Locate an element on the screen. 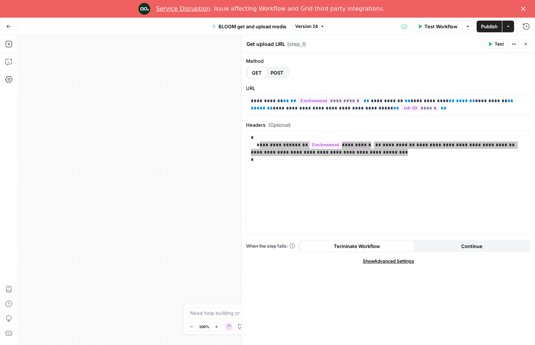 The image size is (535, 345). span: POST is located at coordinates (277, 73).